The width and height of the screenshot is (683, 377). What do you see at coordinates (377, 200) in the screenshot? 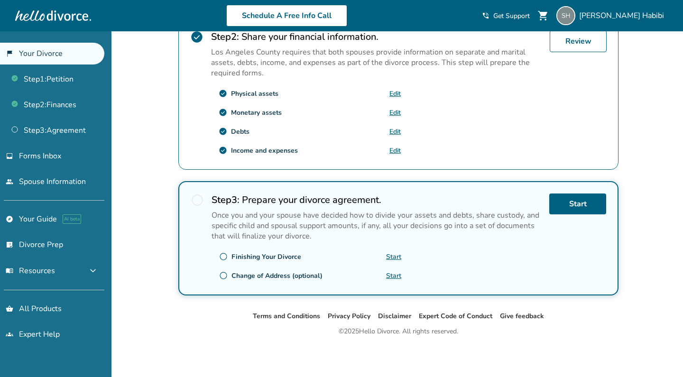
I see `h2: Prepare your divorce agreement.` at bounding box center [377, 200].